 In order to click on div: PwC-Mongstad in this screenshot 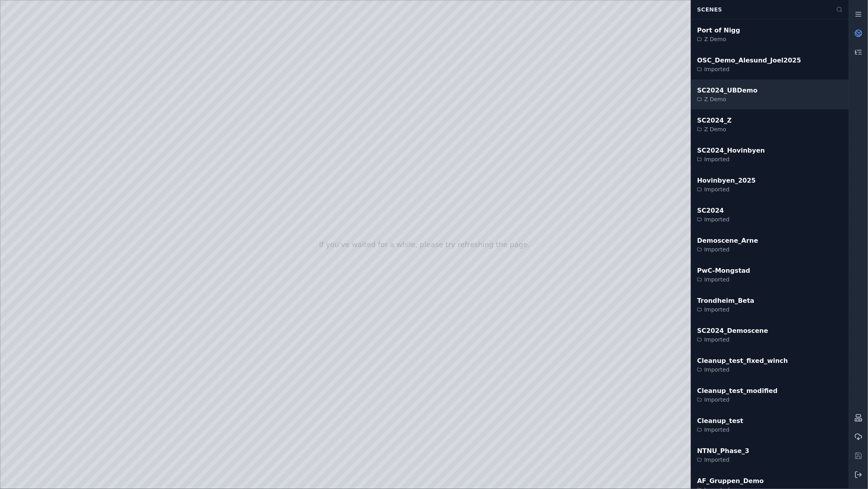, I will do `click(724, 271)`.